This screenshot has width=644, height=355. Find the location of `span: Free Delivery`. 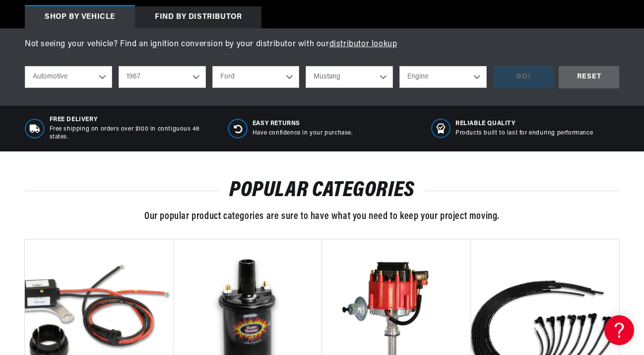

span: Free Delivery is located at coordinates (131, 120).